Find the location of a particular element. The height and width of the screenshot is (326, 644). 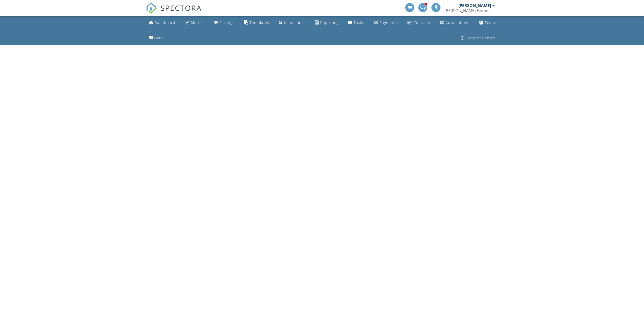

div: Payments is located at coordinates (389, 22).